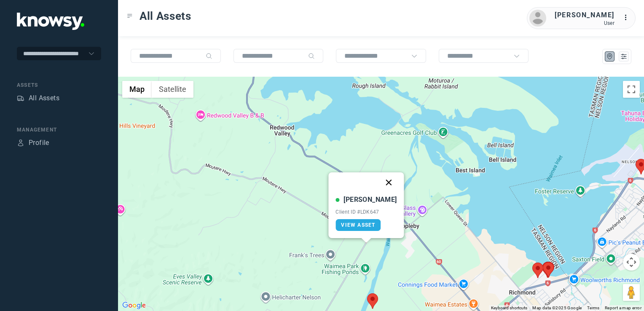  I want to click on button: Show satellite imagery, so click(173, 89).